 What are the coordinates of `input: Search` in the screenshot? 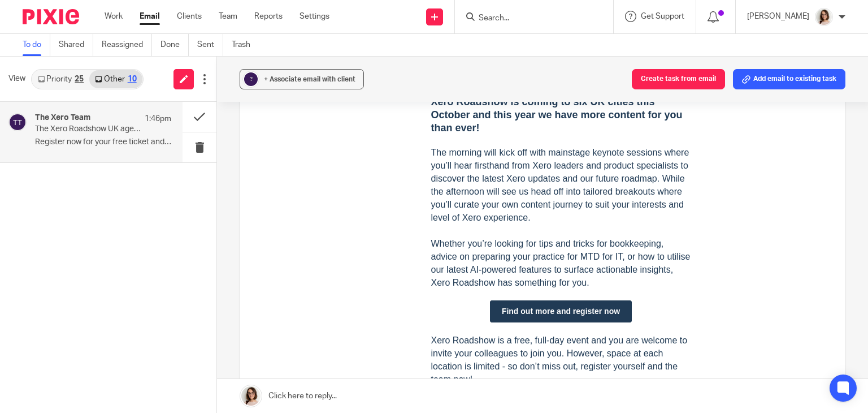 It's located at (529, 18).